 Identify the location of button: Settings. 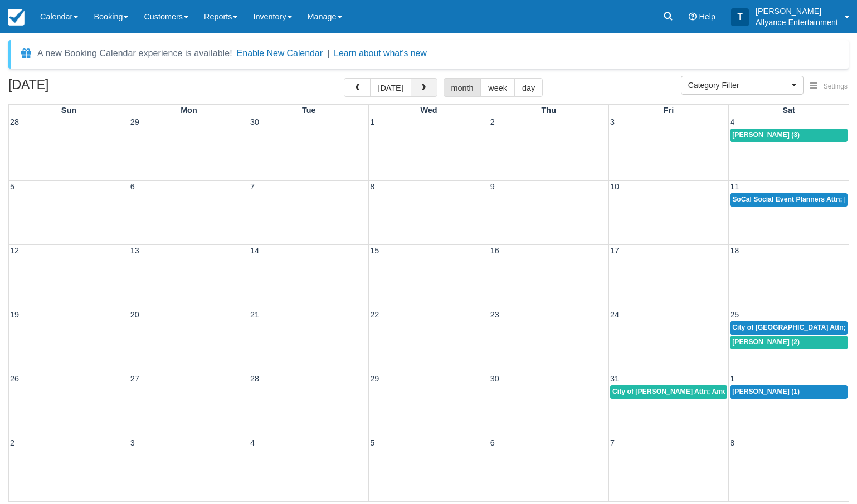
(828, 87).